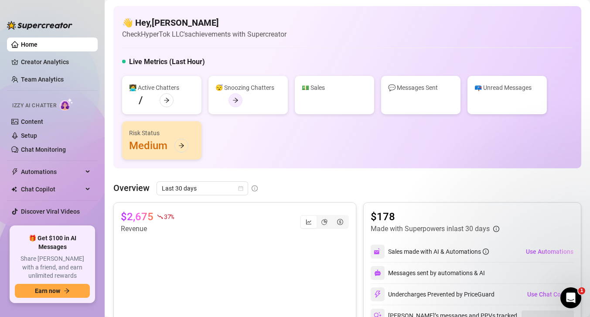  What do you see at coordinates (31, 254) in the screenshot?
I see `button: Gif picker` at bounding box center [31, 254].